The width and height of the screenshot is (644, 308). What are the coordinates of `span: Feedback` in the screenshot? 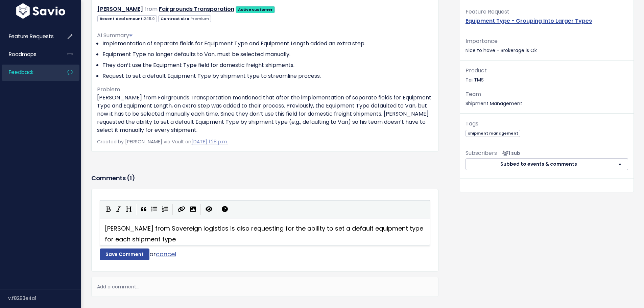 It's located at (21, 72).